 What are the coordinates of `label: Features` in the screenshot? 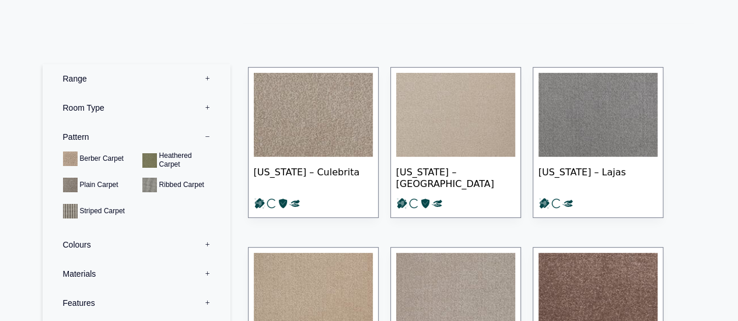 It's located at (137, 303).